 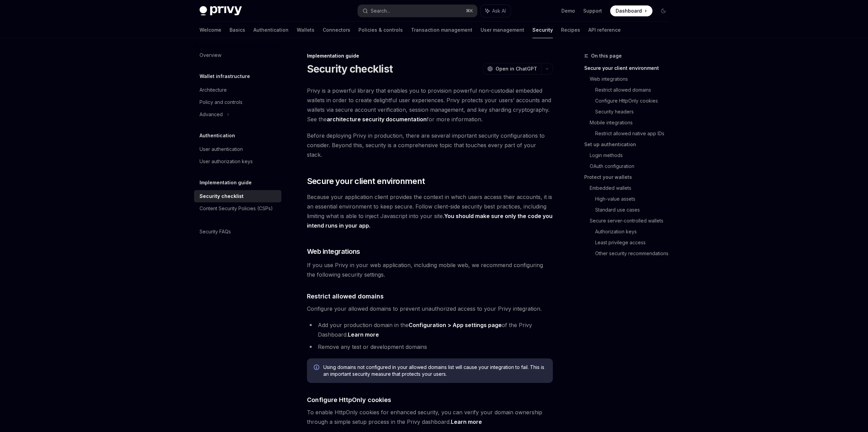 What do you see at coordinates (217, 135) in the screenshot?
I see `h5: Authentication` at bounding box center [217, 135].